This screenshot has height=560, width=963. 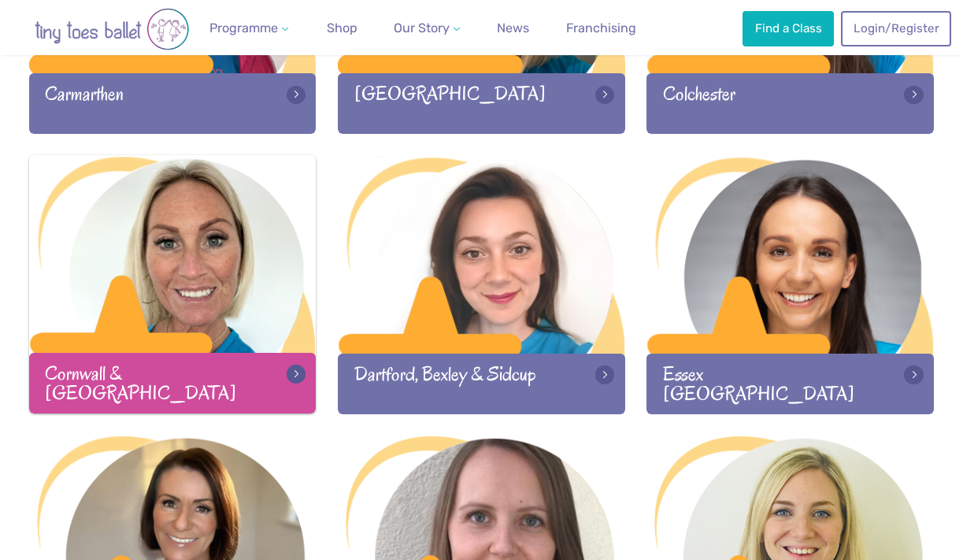 What do you see at coordinates (513, 28) in the screenshot?
I see `span: News` at bounding box center [513, 28].